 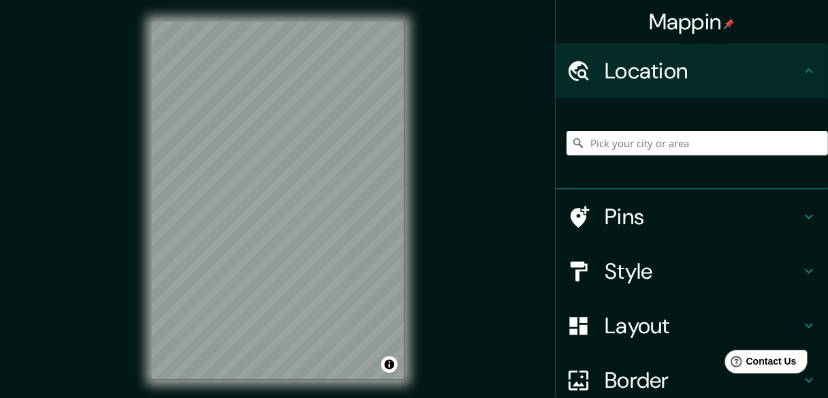 What do you see at coordinates (703, 71) in the screenshot?
I see `h4: Location` at bounding box center [703, 71].